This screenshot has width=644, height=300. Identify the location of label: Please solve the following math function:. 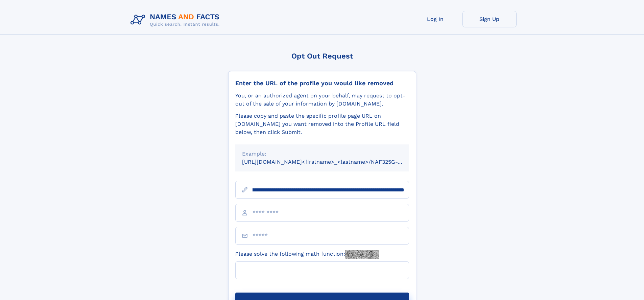
(307, 254).